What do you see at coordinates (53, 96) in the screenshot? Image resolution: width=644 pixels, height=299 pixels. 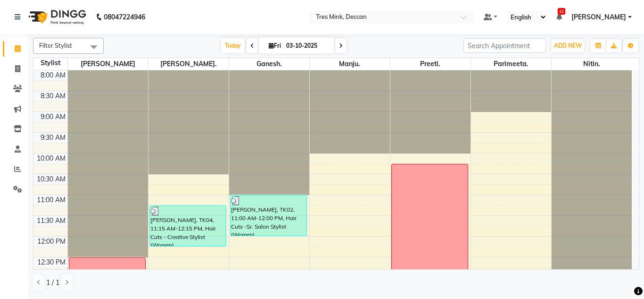 I see `div: 8:30 AM` at bounding box center [53, 96].